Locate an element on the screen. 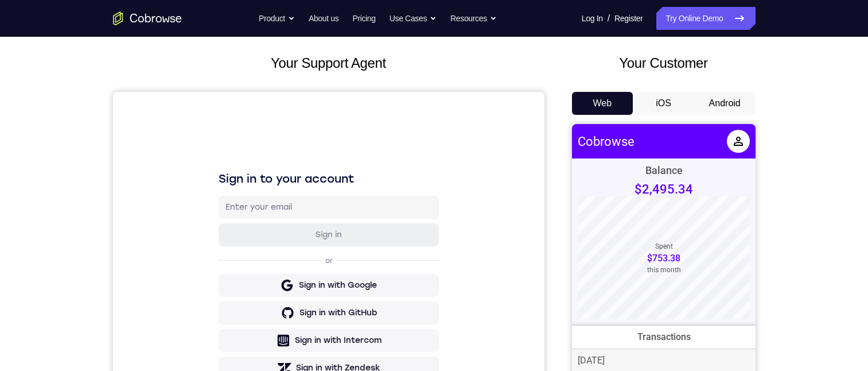  button: Sign in with GitHub is located at coordinates (216, 221).